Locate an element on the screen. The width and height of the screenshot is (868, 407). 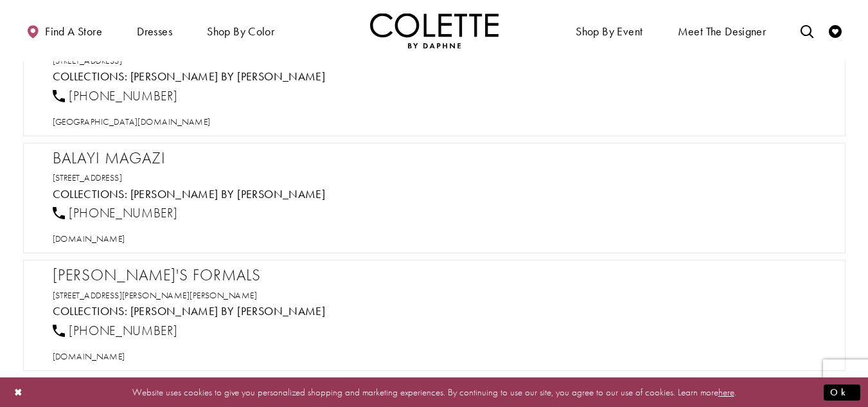
button: Close Dialog is located at coordinates (19, 391).